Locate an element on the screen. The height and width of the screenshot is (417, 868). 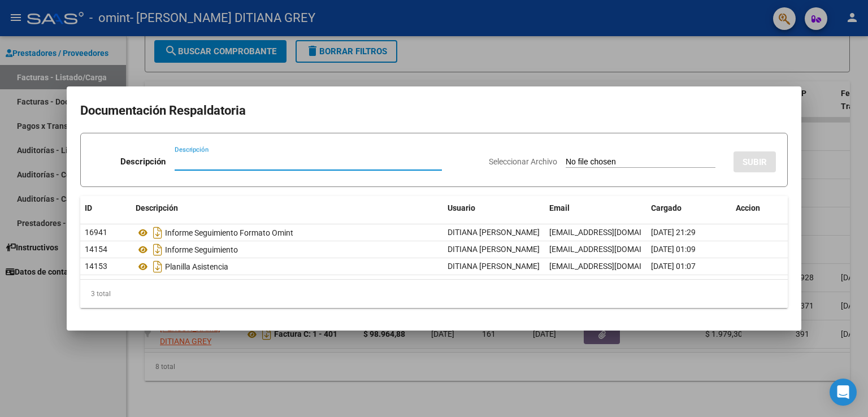
span: ID is located at coordinates (88, 208).